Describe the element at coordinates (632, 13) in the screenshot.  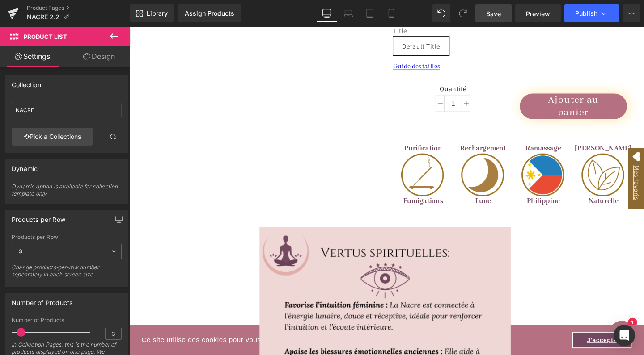
I see `button: More` at that location.